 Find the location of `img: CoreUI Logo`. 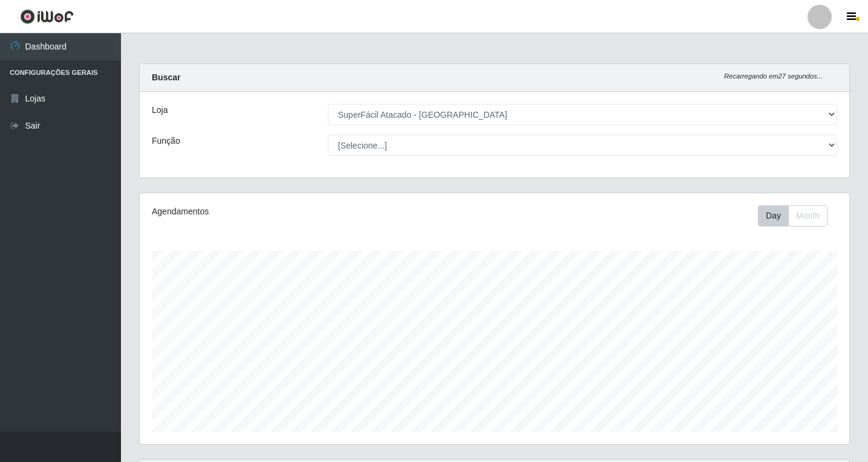

img: CoreUI Logo is located at coordinates (47, 17).